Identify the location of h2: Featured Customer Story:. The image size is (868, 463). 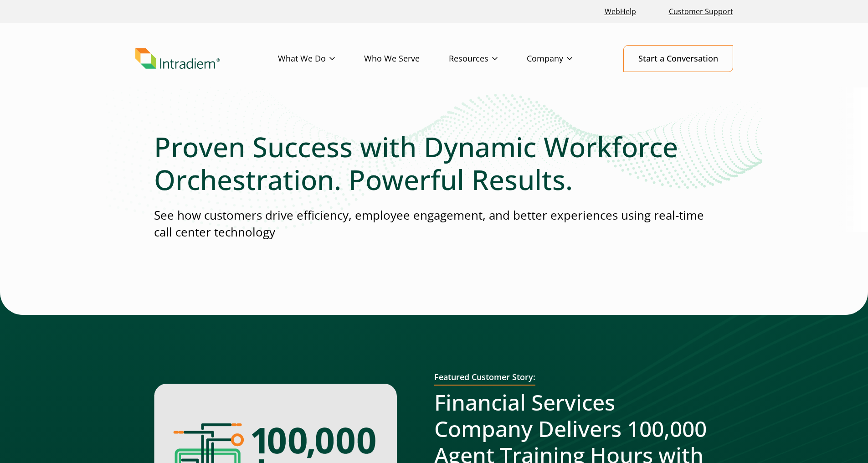
(485, 379).